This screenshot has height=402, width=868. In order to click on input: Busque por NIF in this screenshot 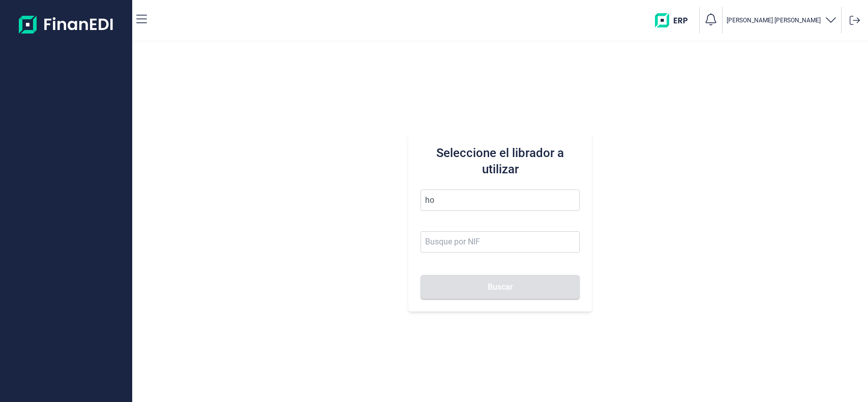, I will do `click(500, 242)`.